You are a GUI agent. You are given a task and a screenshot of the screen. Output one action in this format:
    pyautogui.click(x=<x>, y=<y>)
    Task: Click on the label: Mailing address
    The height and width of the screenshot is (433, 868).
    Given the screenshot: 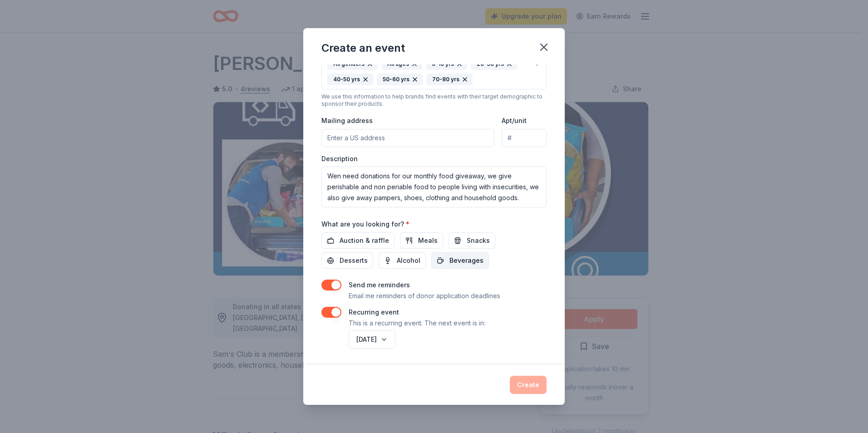 What is the action you would take?
    pyautogui.click(x=347, y=121)
    